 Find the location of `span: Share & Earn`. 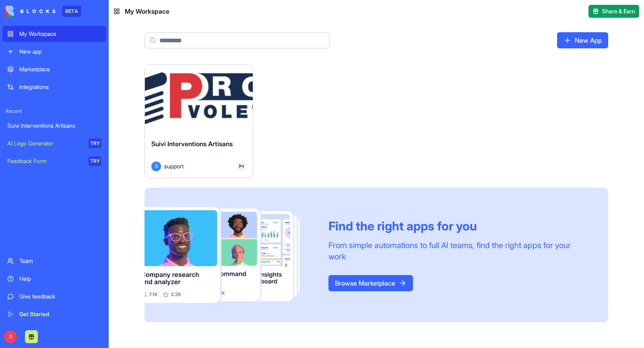

span: Share & Earn is located at coordinates (619, 11).